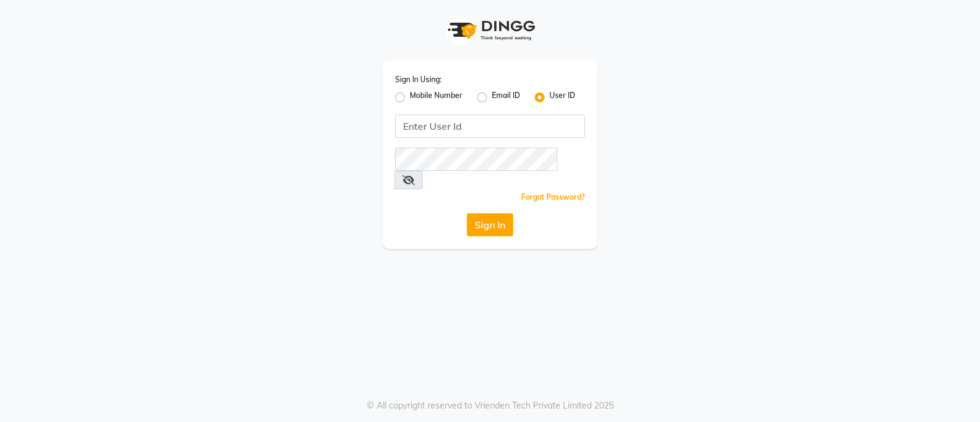 This screenshot has height=422, width=980. What do you see at coordinates (490, 225) in the screenshot?
I see `button: Sign In` at bounding box center [490, 225].